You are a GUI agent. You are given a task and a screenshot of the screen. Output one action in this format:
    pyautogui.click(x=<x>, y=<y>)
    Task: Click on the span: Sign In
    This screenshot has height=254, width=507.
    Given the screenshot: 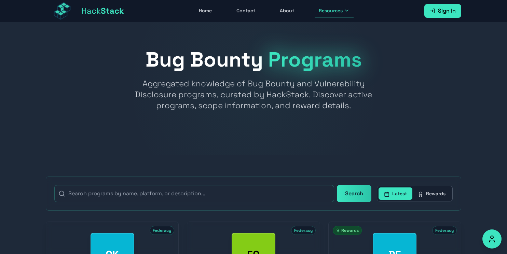 What is the action you would take?
    pyautogui.click(x=447, y=11)
    